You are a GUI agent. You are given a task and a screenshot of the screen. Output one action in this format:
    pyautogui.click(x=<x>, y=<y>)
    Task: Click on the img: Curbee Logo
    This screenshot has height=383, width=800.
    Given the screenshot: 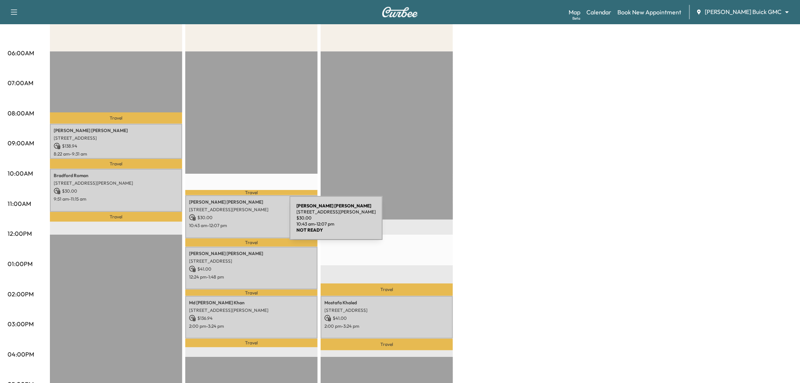 What is the action you would take?
    pyautogui.click(x=400, y=12)
    